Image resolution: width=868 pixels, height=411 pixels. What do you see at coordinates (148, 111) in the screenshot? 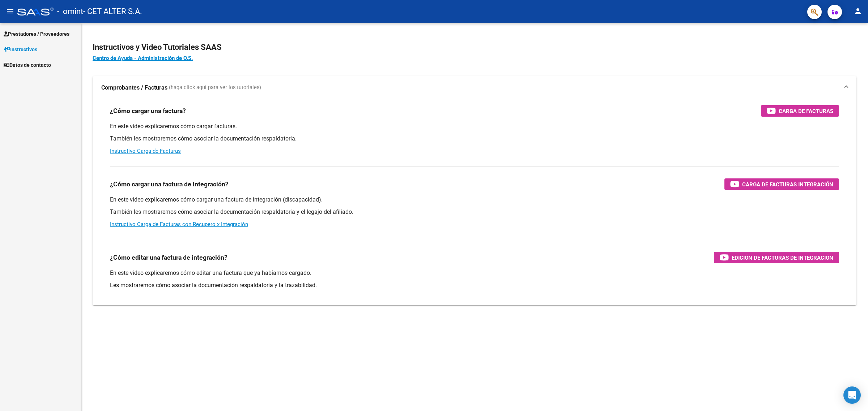
I see `h3: ¿Cómo cargar una factura?` at bounding box center [148, 111].